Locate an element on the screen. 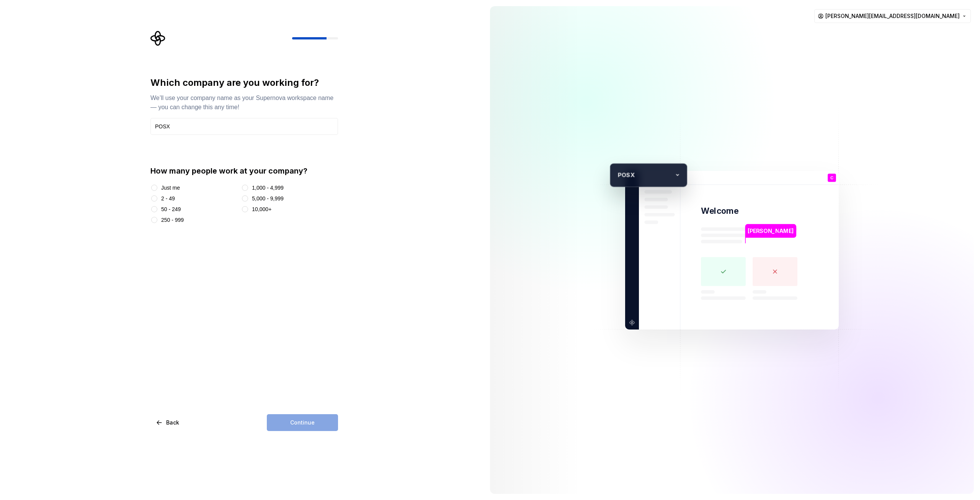  input: Company name is located at coordinates (244, 127).